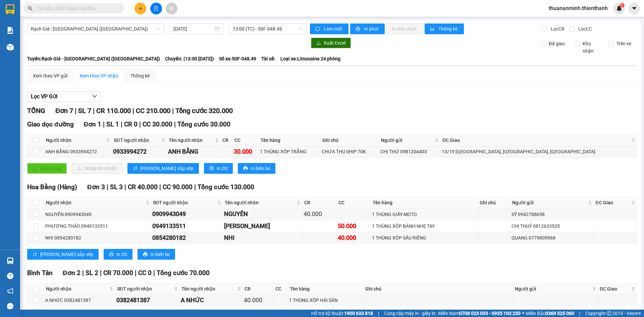 Image resolution: width=644 pixels, height=317 pixels. I want to click on div: NGUYÊN 0909943049, so click(97, 215).